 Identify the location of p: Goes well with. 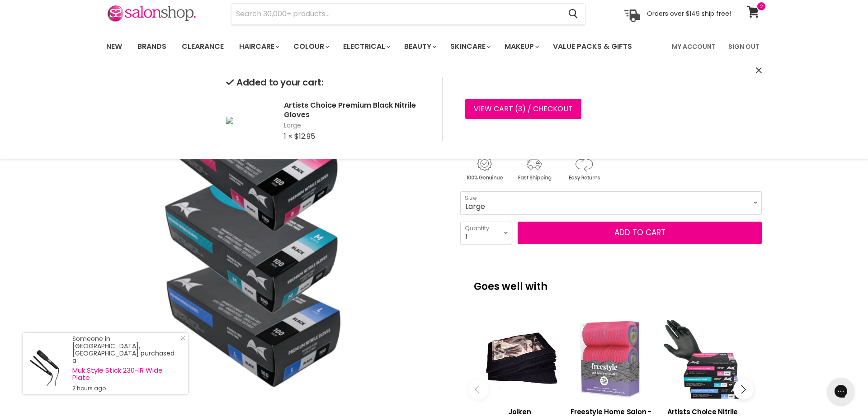
(611, 282).